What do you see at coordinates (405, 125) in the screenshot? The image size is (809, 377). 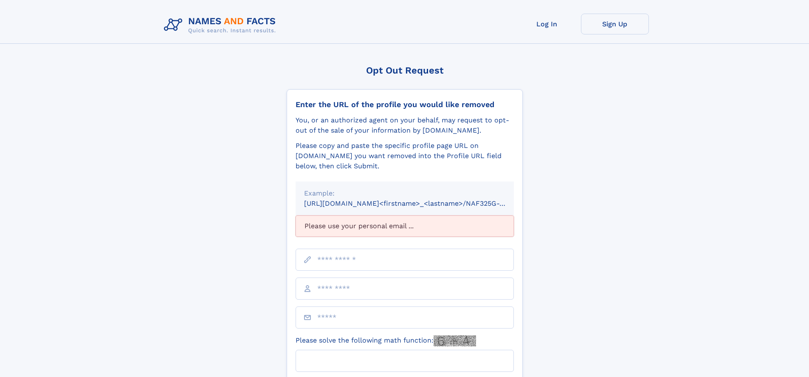 I see `div: You, or an authorized agent on your behalf, may request to opt-out of the sale of your informatio...` at bounding box center [405, 125].